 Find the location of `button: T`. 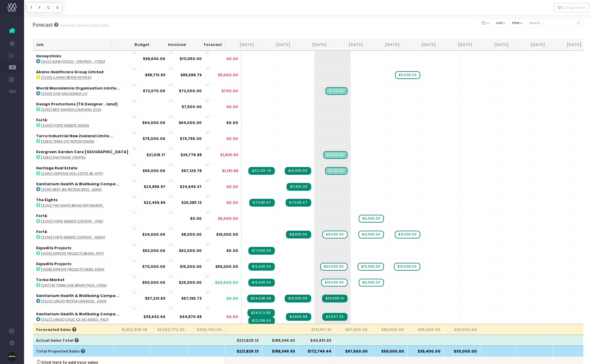

button: T is located at coordinates (31, 7).